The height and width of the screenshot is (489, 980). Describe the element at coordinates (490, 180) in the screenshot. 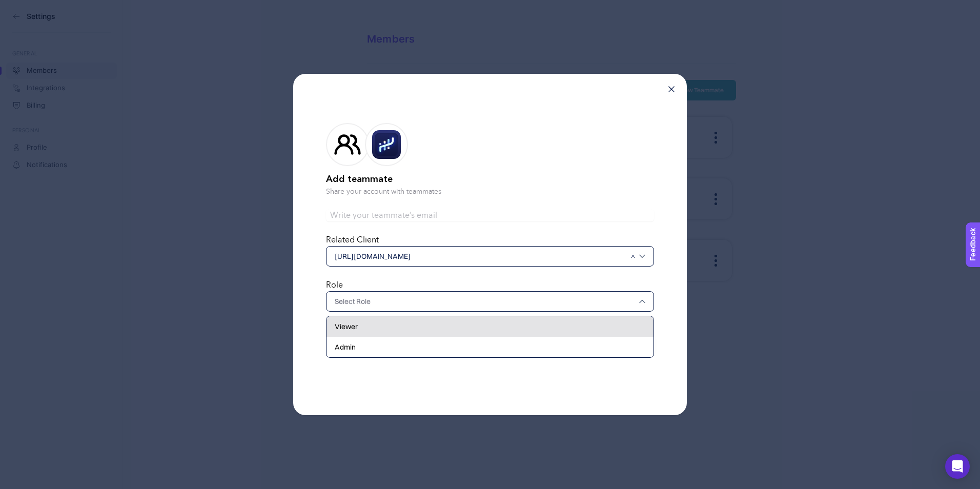

I see `h2: Add teammate` at that location.